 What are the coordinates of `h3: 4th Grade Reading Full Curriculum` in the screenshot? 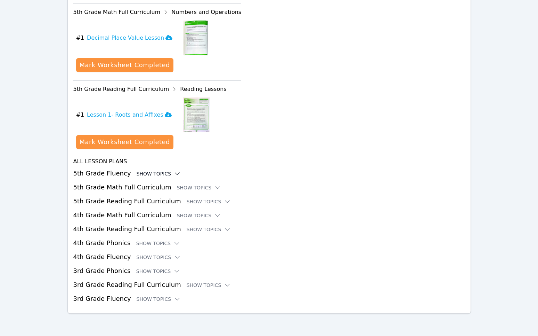 It's located at (269, 229).